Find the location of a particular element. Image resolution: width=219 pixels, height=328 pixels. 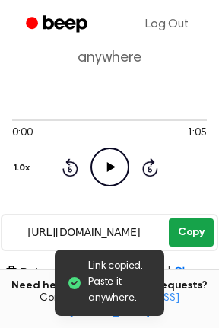

span: Link copied. Paste it anywhere. is located at coordinates (120, 282).